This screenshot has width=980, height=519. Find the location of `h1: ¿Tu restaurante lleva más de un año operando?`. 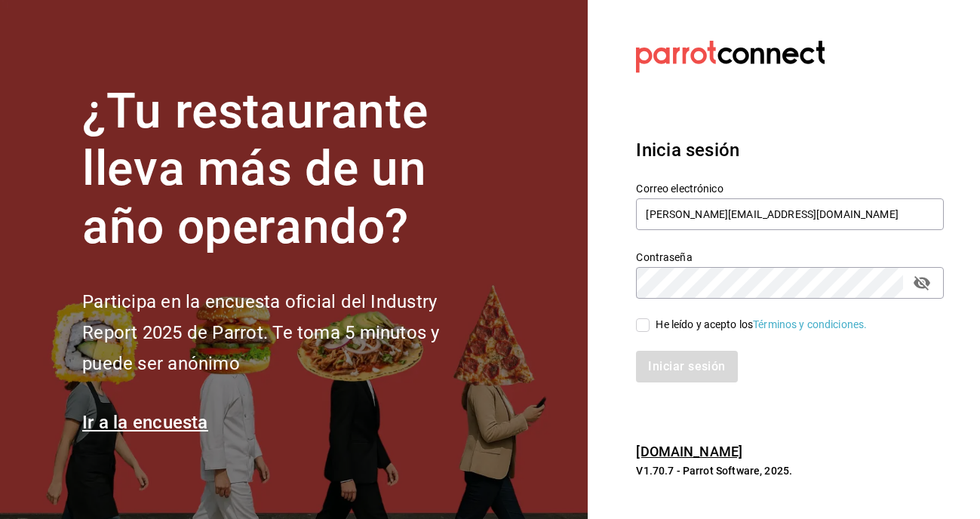

h1: ¿Tu restaurante lleva más de un año operando? is located at coordinates (286, 169).